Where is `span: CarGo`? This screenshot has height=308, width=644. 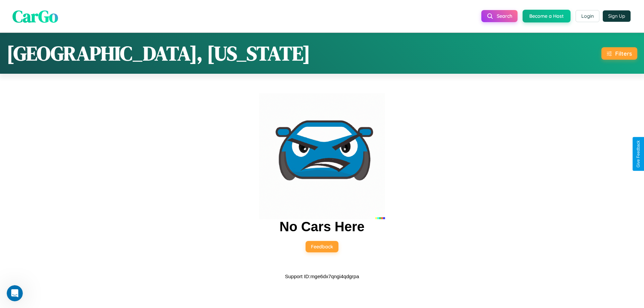
span: CarGo is located at coordinates (35, 16).